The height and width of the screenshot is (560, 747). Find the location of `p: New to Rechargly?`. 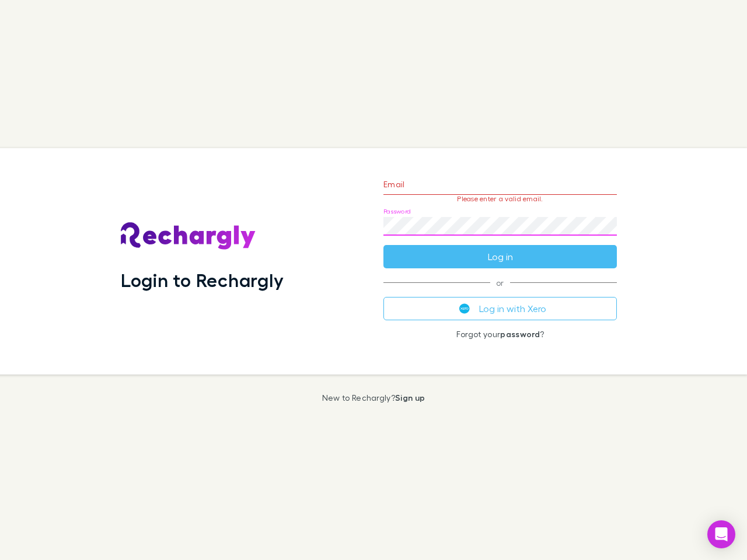

p: New to Rechargly? is located at coordinates (373, 398).